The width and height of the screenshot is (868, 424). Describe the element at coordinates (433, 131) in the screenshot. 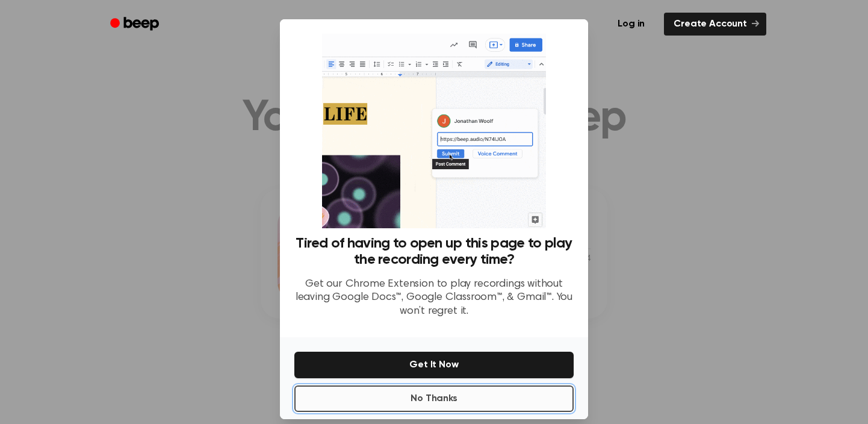

I see `img: Beep extension in action` at that location.